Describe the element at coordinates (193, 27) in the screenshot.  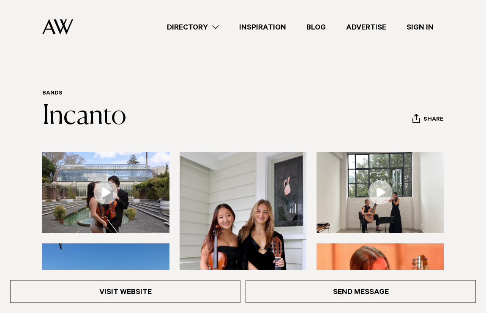
I see `a: Directory` at that location.